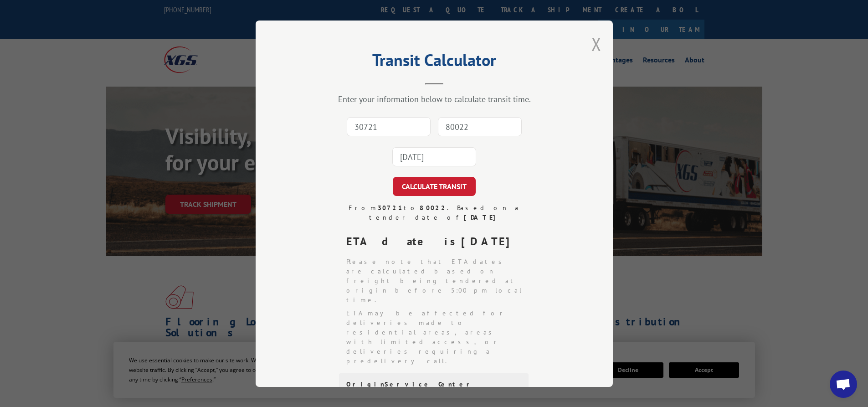 This screenshot has height=407, width=868. Describe the element at coordinates (434, 187) in the screenshot. I see `button: CALCULATE TRANSIT` at that location.